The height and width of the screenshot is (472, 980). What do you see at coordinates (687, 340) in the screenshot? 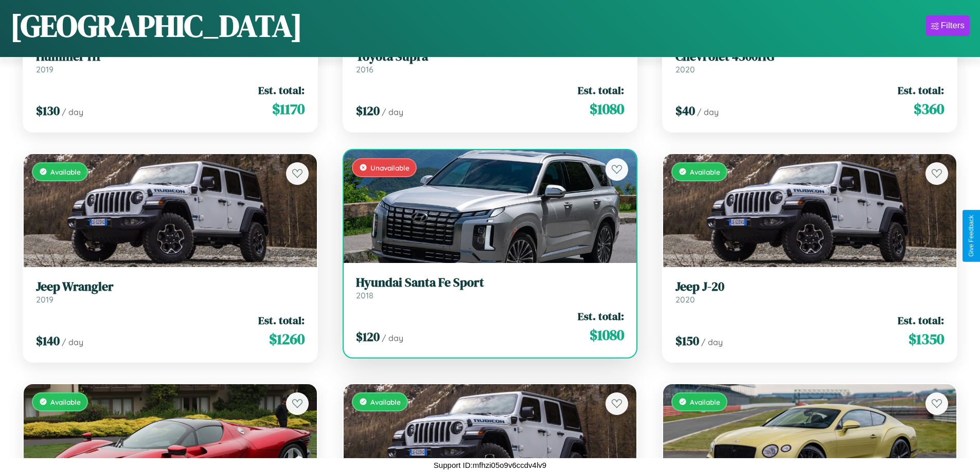
I see `span: $ 150` at bounding box center [687, 340].